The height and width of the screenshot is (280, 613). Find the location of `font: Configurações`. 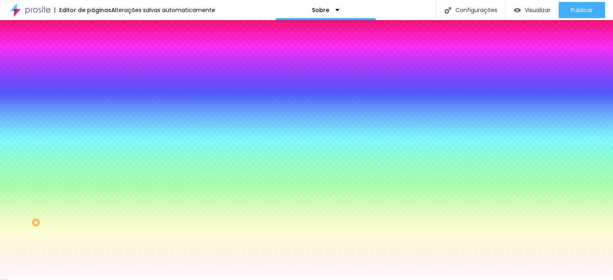

font: Configurações is located at coordinates (476, 10).